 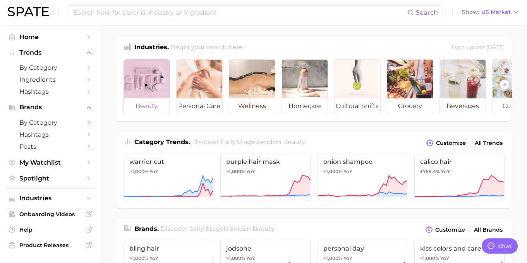 I want to click on a: grocery, so click(x=410, y=87).